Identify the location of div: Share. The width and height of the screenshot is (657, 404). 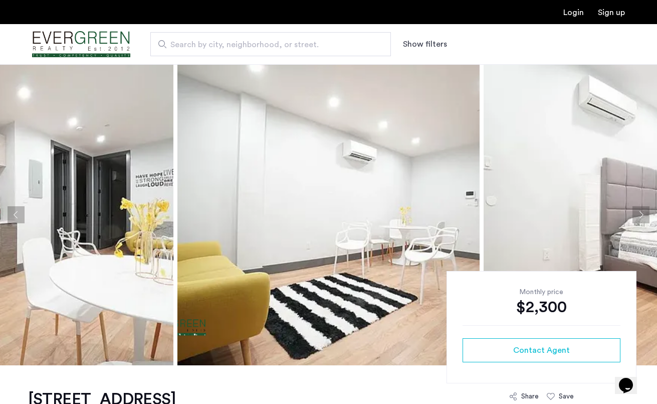
(530, 396).